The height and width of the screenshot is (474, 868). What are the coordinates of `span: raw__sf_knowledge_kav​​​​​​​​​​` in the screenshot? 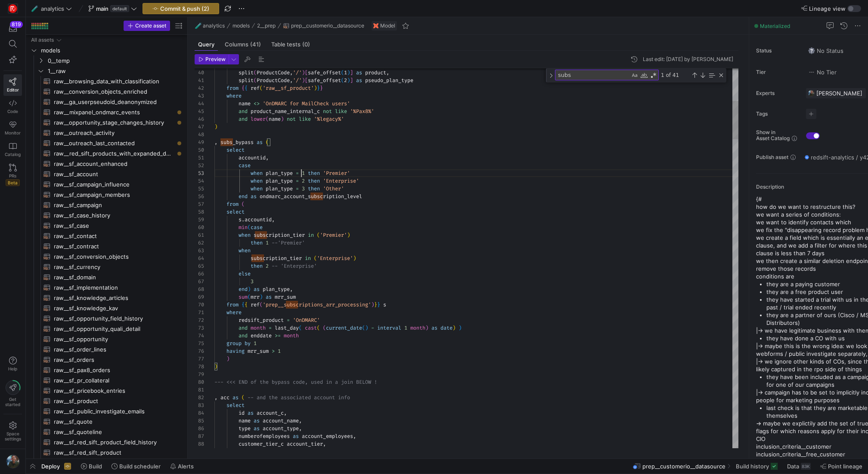 It's located at (114, 309).